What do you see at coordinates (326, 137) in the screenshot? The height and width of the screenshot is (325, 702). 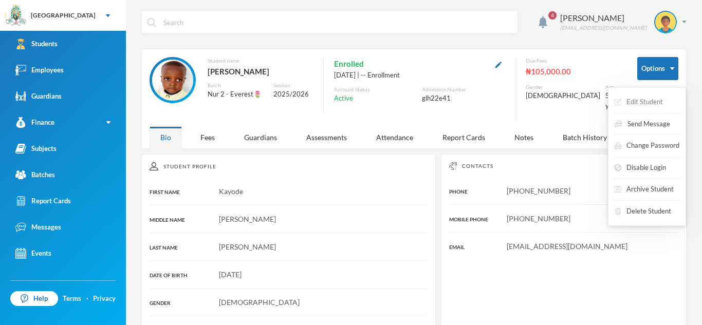 I see `div: Assessments` at bounding box center [326, 137].